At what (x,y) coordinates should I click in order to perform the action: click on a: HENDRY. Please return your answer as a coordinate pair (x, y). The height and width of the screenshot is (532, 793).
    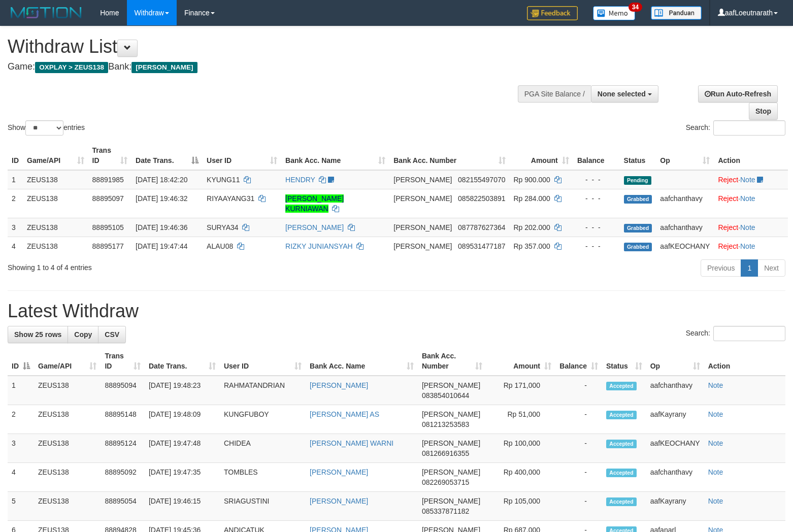
    Looking at the image, I should click on (300, 180).